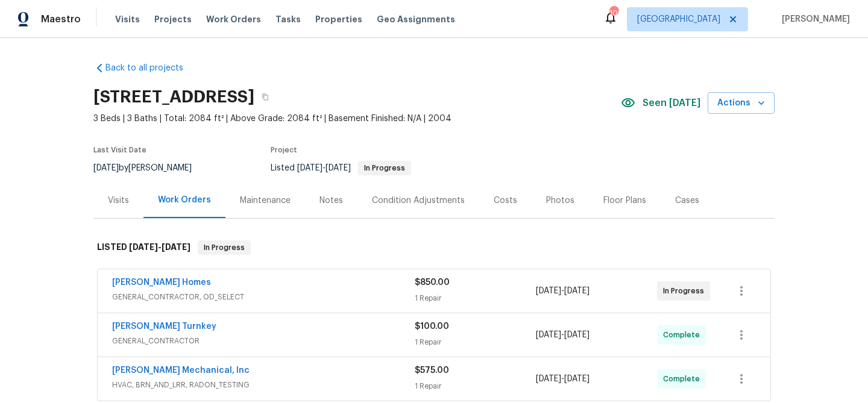 Image resolution: width=868 pixels, height=403 pixels. Describe the element at coordinates (118, 201) in the screenshot. I see `div: Visits` at that location.